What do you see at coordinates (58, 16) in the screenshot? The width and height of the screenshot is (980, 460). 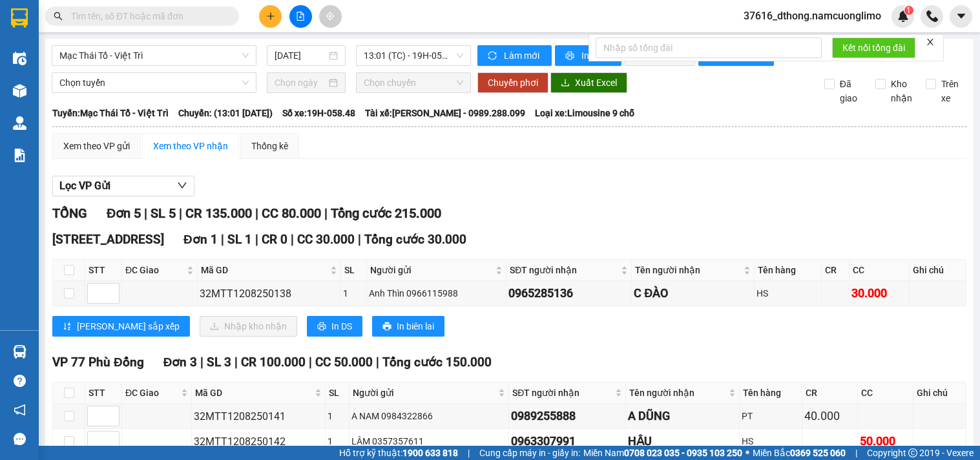 I see `span: search` at bounding box center [58, 16].